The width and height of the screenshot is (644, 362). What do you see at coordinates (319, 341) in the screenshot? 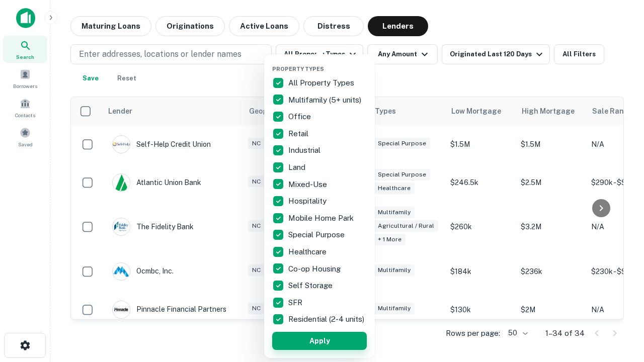
I see `button: Apply` at bounding box center [319, 341].